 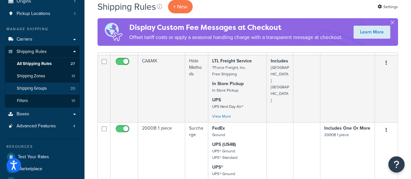 I want to click on li: Shipping Rules, so click(x=42, y=77).